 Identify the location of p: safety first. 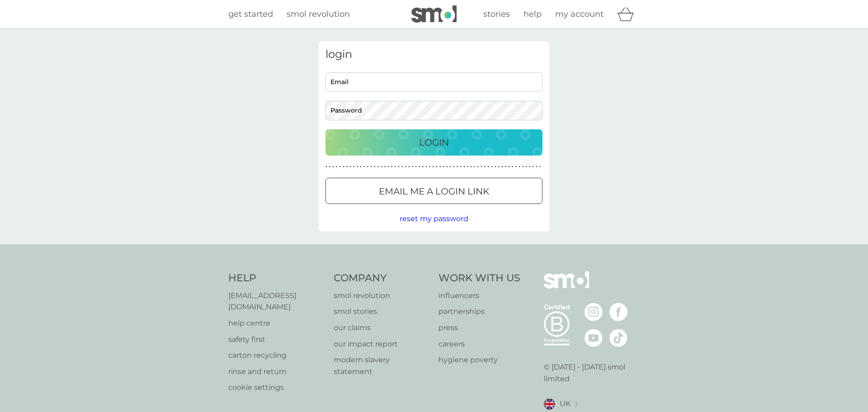
(276, 340).